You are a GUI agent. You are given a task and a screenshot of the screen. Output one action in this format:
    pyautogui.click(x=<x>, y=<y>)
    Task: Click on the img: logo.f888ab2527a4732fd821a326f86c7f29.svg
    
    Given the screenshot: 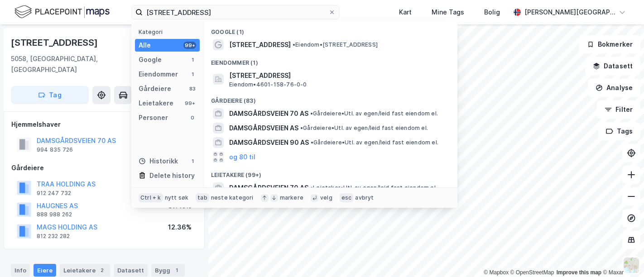 What is the action you would take?
    pyautogui.click(x=62, y=12)
    